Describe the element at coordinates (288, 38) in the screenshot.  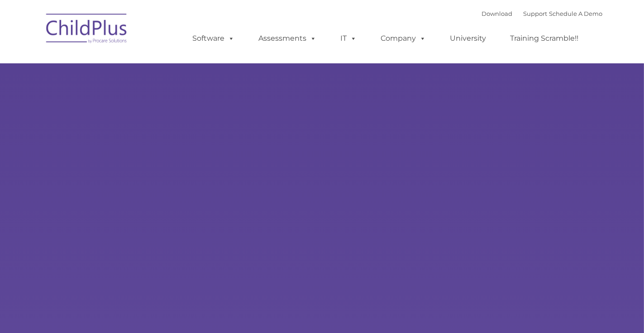
I see `a: Assessments` at that location.